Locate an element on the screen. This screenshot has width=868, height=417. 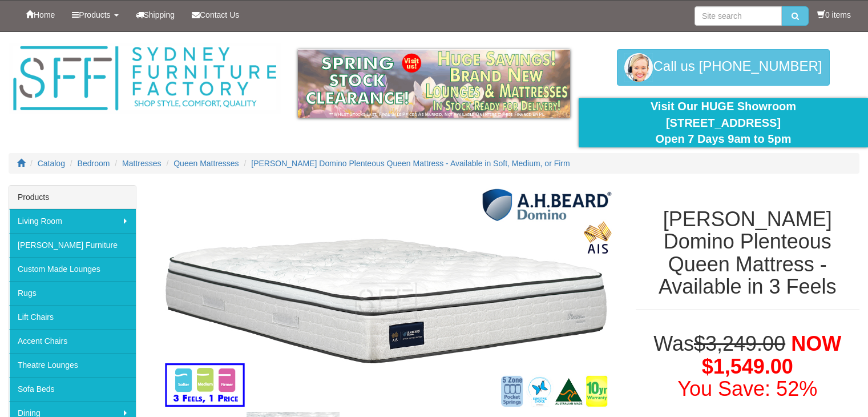
span: Home is located at coordinates (44, 15).